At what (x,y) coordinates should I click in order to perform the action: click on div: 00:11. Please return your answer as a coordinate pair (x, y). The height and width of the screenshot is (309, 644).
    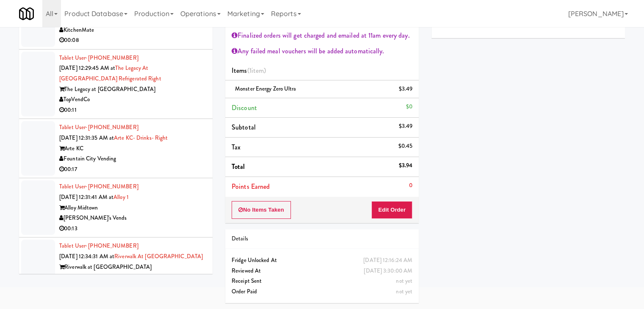
    Looking at the image, I should click on (133, 110).